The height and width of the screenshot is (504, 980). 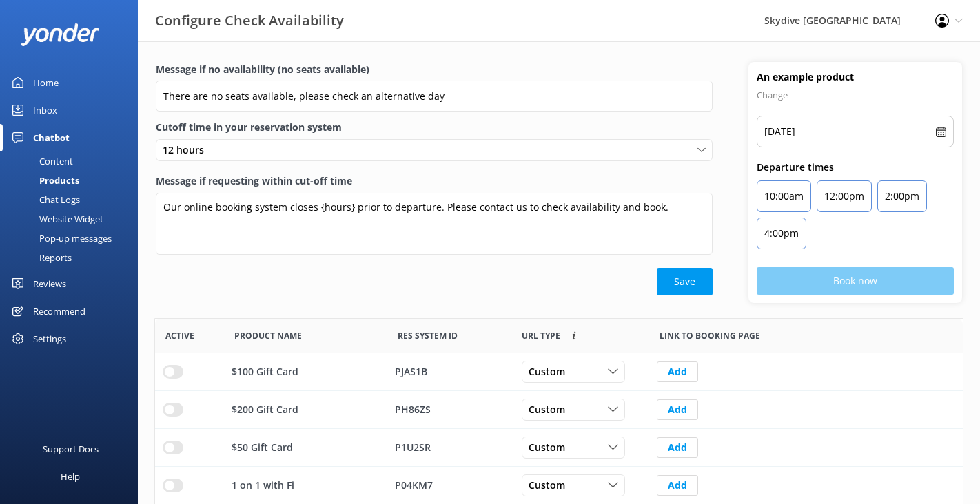 What do you see at coordinates (73, 219) in the screenshot?
I see `a: Website Widget` at bounding box center [73, 219].